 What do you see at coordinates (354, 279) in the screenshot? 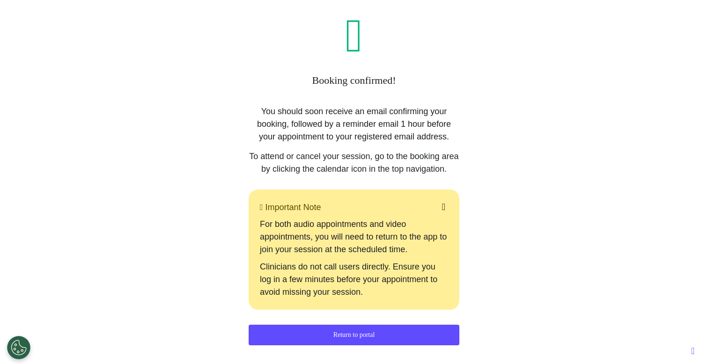
I see `p: Clinicians do not call users directly. Ensure you log in a few minutes before your appointment to...` at bounding box center [354, 279].